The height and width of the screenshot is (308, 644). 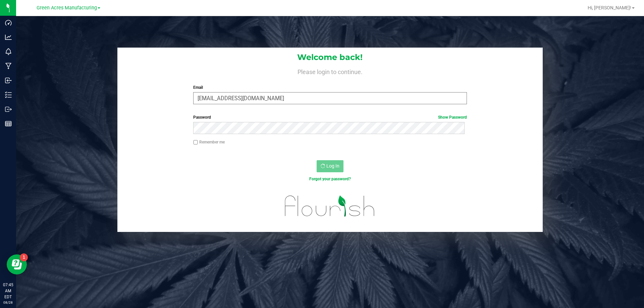 I want to click on input: Remember me, so click(x=195, y=143).